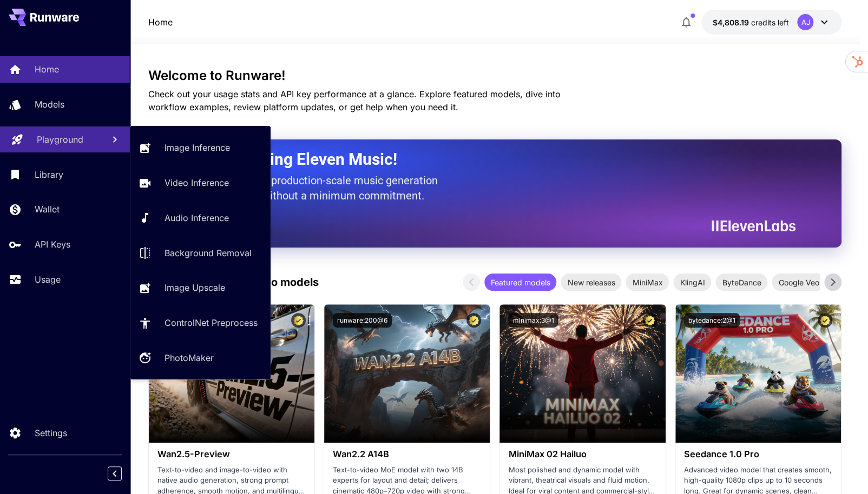 The image size is (868, 494). Describe the element at coordinates (196, 183) in the screenshot. I see `p: Video Inference` at that location.